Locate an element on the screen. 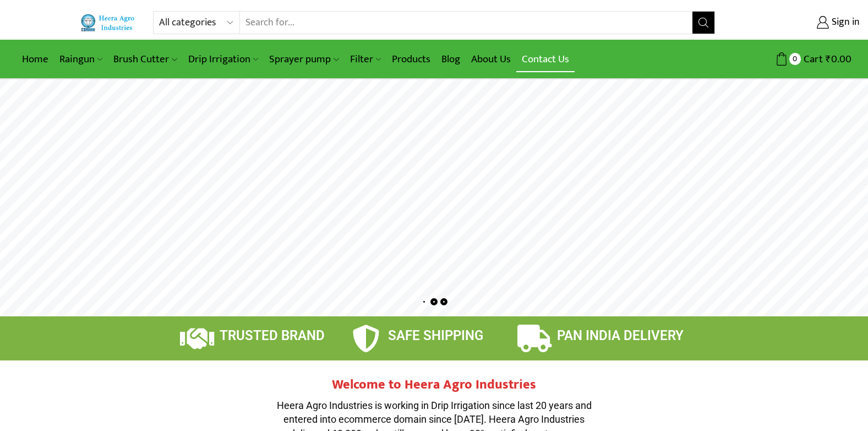 The image size is (868, 431). span: TRUSTED BRAND is located at coordinates (272, 336).